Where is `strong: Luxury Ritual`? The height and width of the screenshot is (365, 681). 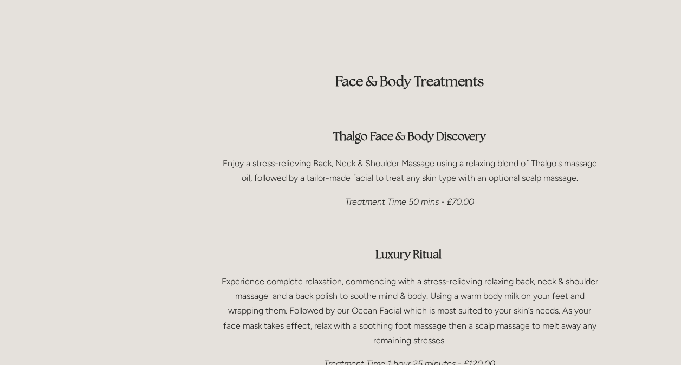
strong: Luxury Ritual is located at coordinates (409, 254).